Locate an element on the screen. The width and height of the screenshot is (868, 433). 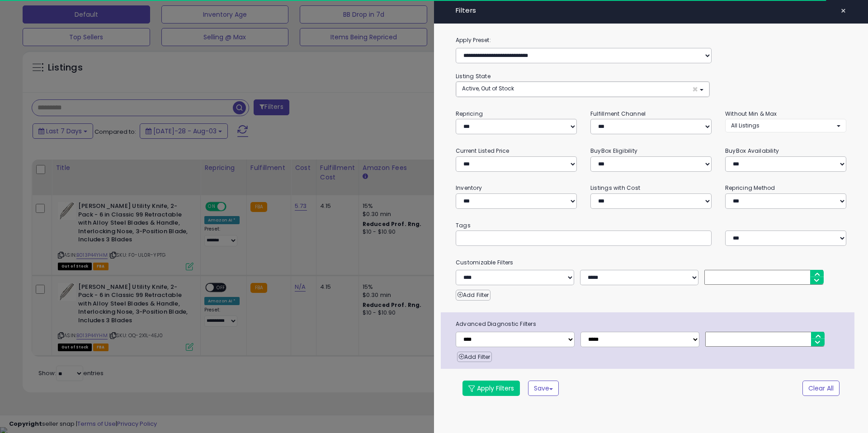
small: Current Listed Price is located at coordinates (482, 151).